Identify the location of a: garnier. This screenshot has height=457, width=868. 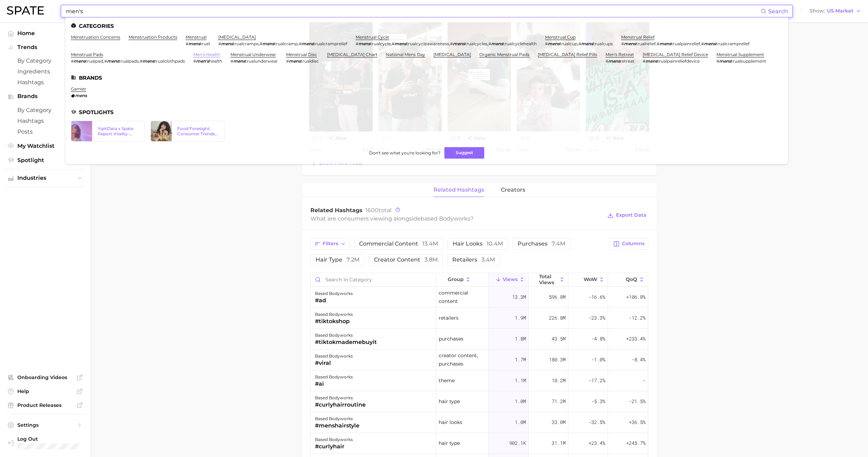
(79, 88).